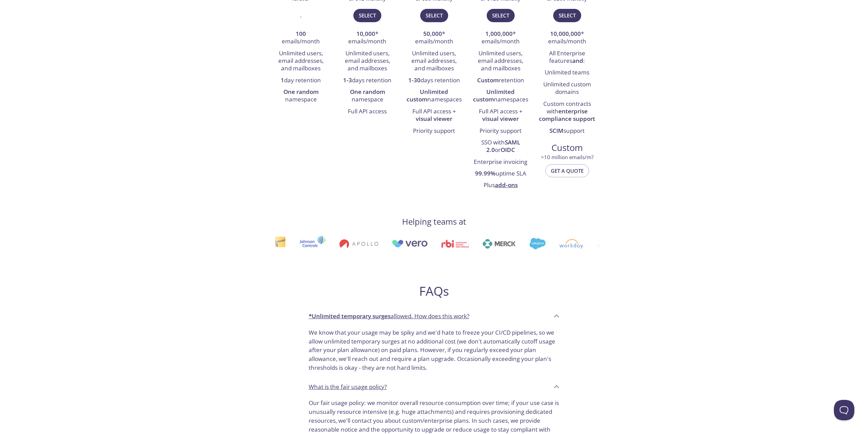 This screenshot has width=868, height=434. What do you see at coordinates (415, 80) in the screenshot?
I see `strong: 1-30` at bounding box center [415, 80].